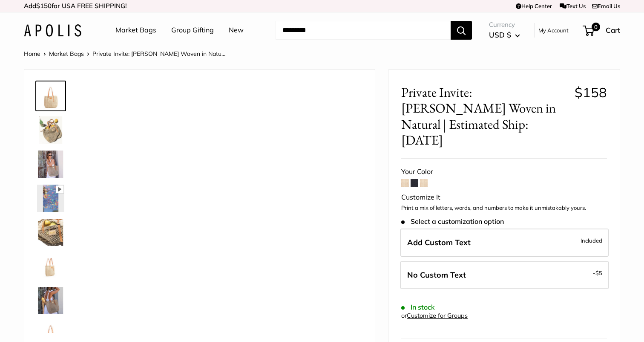  Describe the element at coordinates (438, 242) in the screenshot. I see `span: Add Custom Text` at that location.